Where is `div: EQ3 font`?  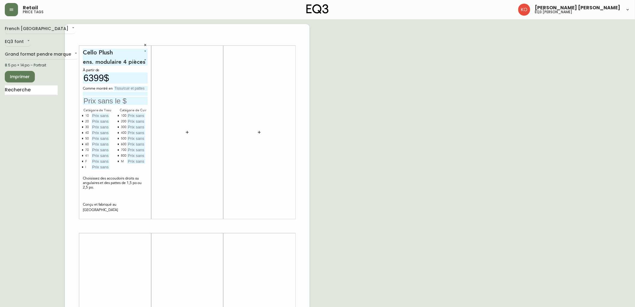 div: EQ3 font is located at coordinates (18, 42).